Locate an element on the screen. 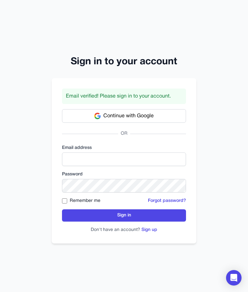 Image resolution: width=248 pixels, height=292 pixels. div: Open Intercom Messenger is located at coordinates (234, 277).